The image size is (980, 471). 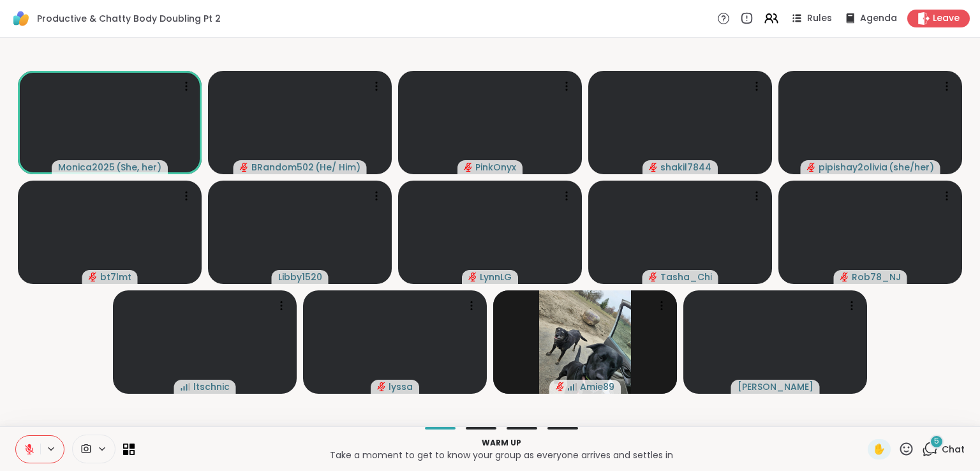 I want to click on span: Tasha_Chi, so click(x=686, y=277).